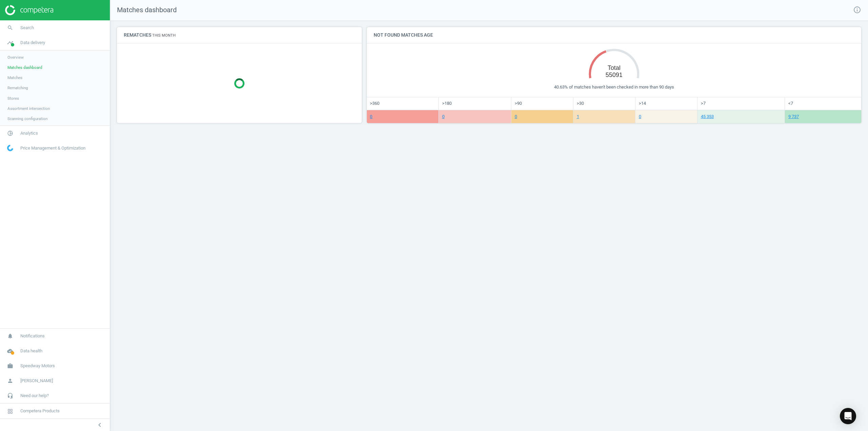  I want to click on span: Analytics, so click(29, 133).